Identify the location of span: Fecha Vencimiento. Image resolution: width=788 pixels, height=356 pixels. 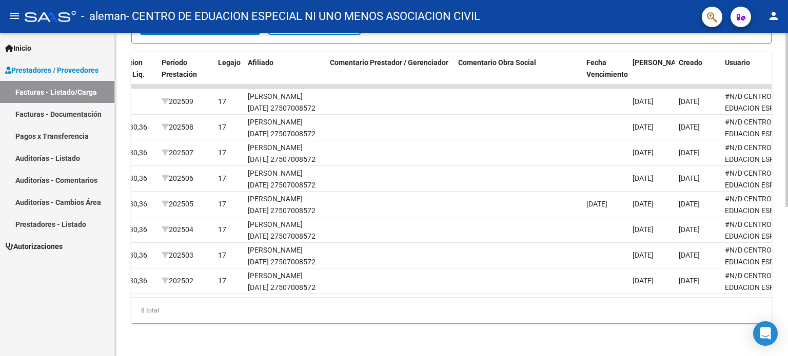
(607, 68).